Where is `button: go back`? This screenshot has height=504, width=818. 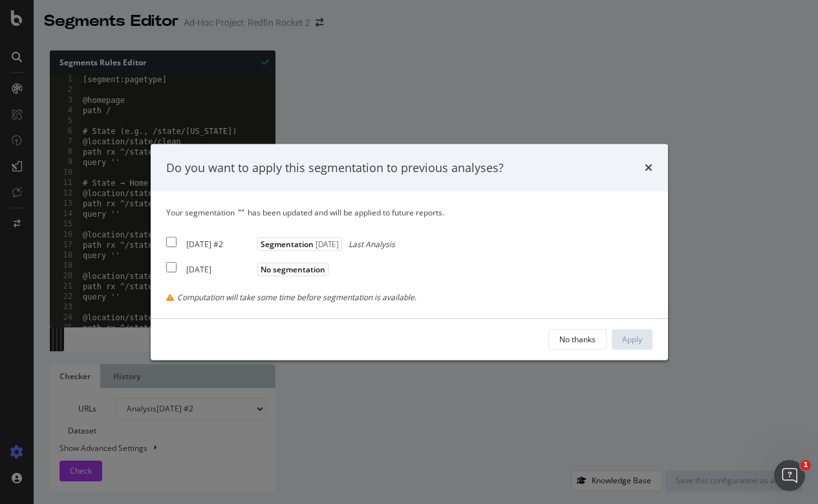 button: go back is located at coordinates (21, 18).